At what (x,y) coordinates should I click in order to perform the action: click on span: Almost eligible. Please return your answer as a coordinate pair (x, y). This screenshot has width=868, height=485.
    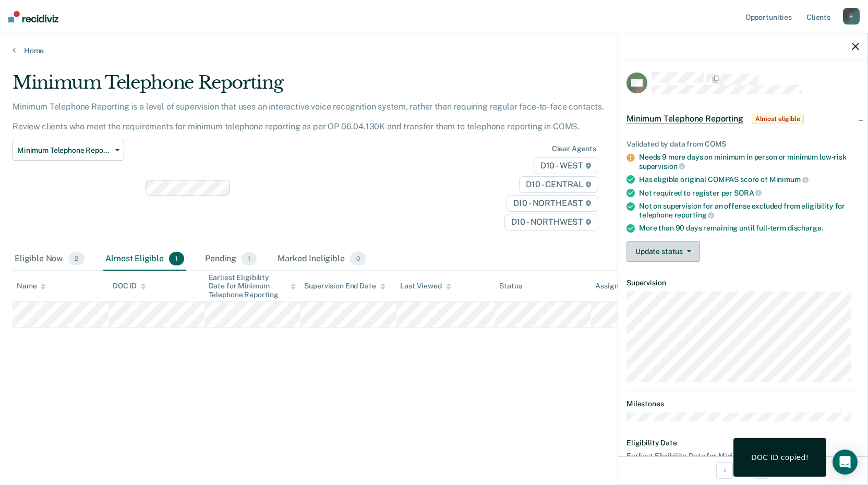
    Looking at the image, I should click on (778, 119).